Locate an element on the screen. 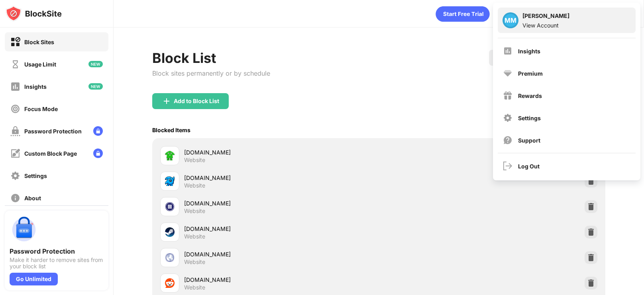  div: Support is located at coordinates (529, 140).